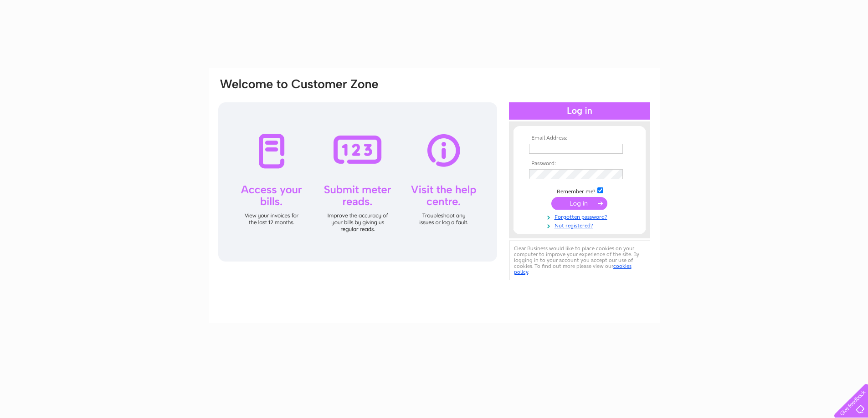  Describe the element at coordinates (579, 164) in the screenshot. I see `th: Password:` at that location.